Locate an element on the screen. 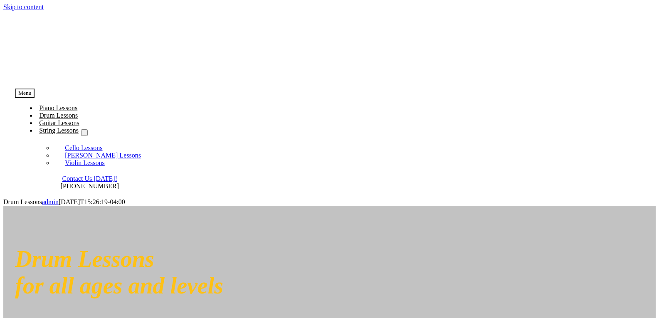  a: Drum Lessons is located at coordinates (58, 116).